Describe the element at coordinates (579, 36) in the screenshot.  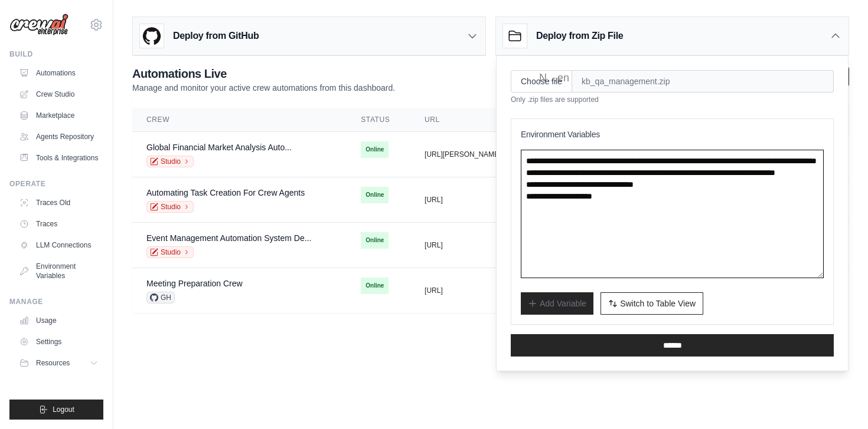
I see `h3: Deploy from Zip File` at that location.